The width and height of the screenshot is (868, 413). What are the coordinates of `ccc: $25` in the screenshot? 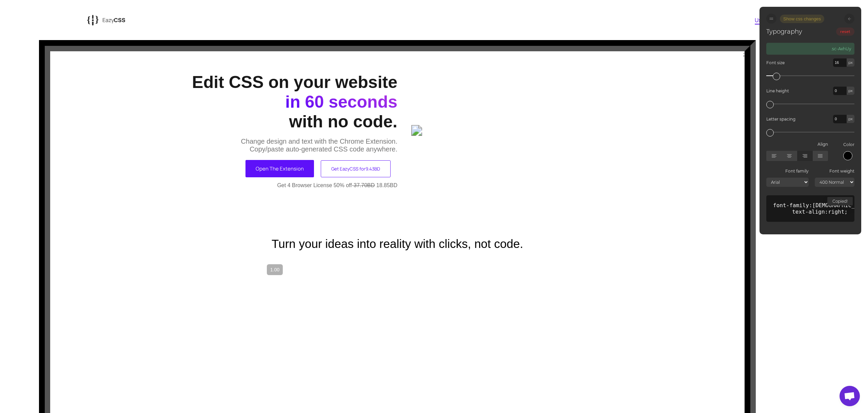 It's located at (373, 169).